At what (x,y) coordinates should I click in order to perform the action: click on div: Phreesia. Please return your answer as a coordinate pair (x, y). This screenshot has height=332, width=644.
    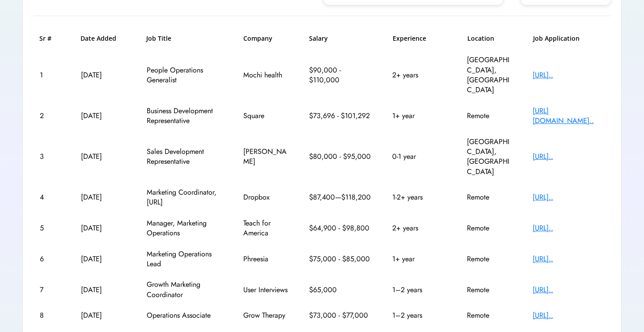
    Looking at the image, I should click on (266, 259).